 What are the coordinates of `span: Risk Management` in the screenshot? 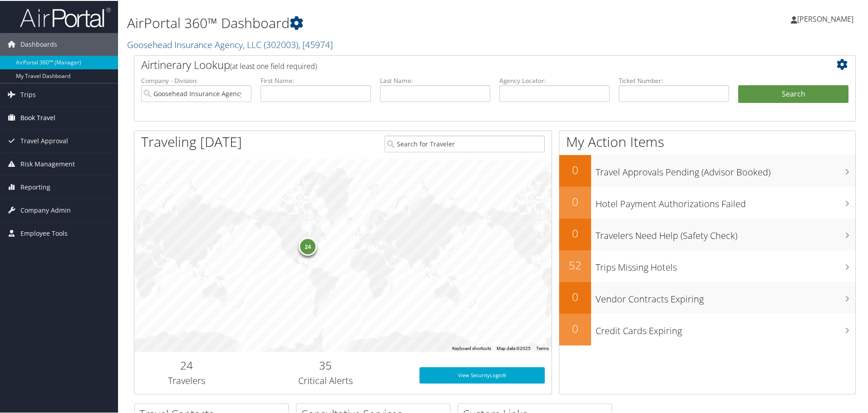 It's located at (48, 163).